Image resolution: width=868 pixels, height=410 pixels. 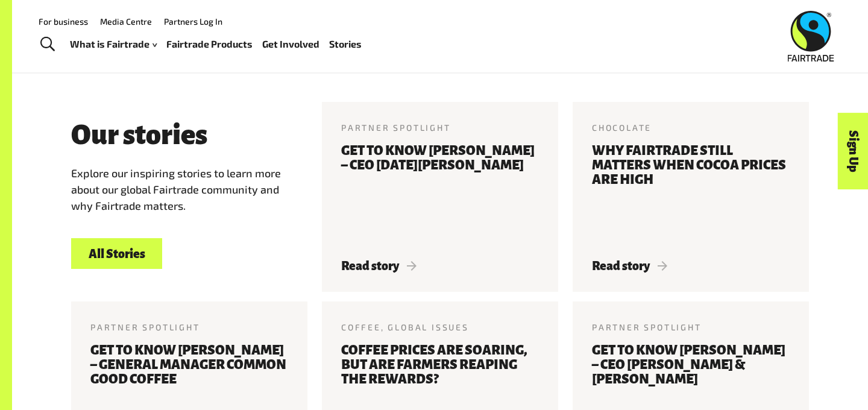 I want to click on img: Fairtrade Australia New Zealand logo, so click(x=811, y=36).